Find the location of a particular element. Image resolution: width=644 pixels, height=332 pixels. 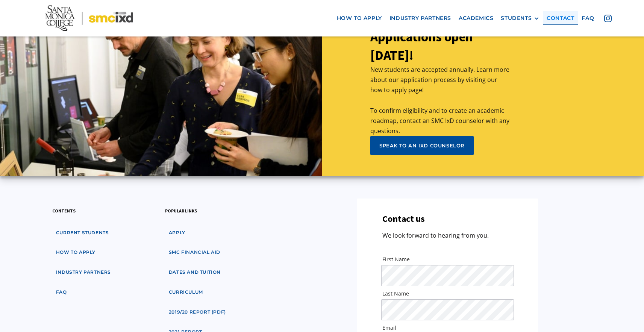

p: New students are accepted annually. Learn more about our application process by visiting our how ... is located at coordinates (440, 101).